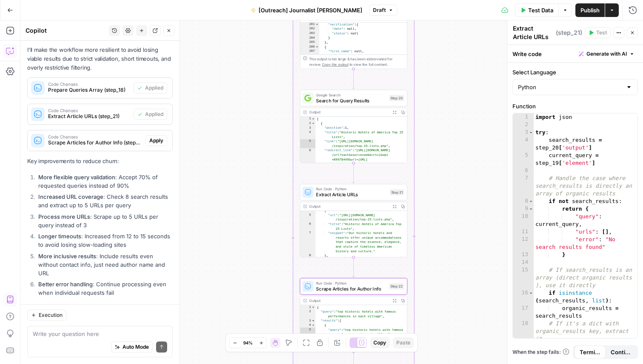 This screenshot has width=643, height=364. Describe the element at coordinates (89, 90) in the screenshot. I see `span: Prepare Queries Array (step_18)` at that location.